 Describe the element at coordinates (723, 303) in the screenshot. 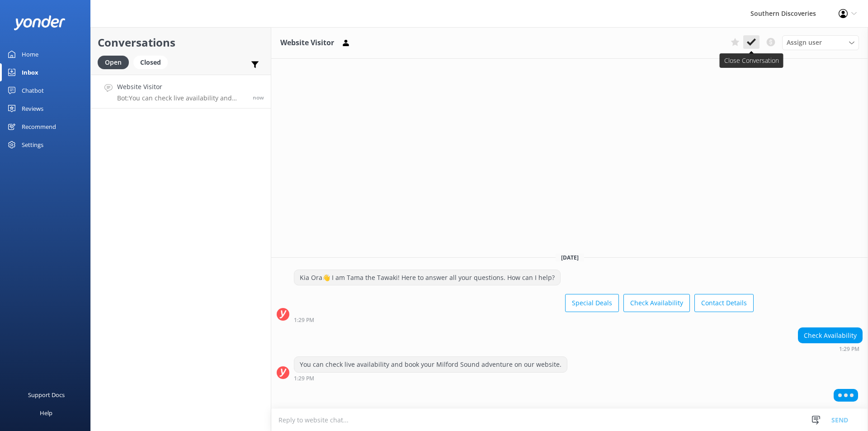

I see `button: Contact Details` at that location.